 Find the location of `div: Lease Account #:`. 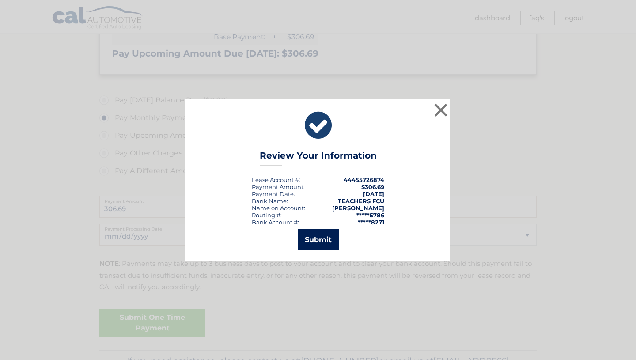

div: Lease Account #: is located at coordinates (276, 180).